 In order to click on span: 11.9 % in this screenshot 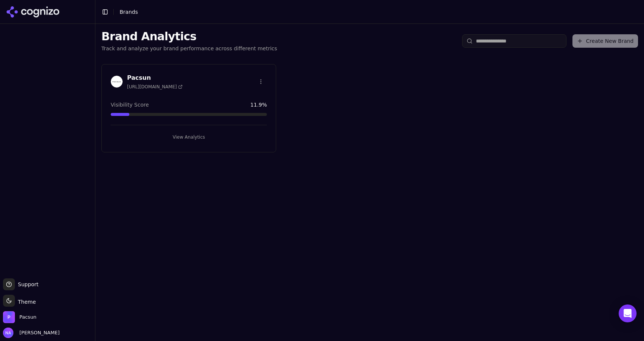, I will do `click(259, 105)`.